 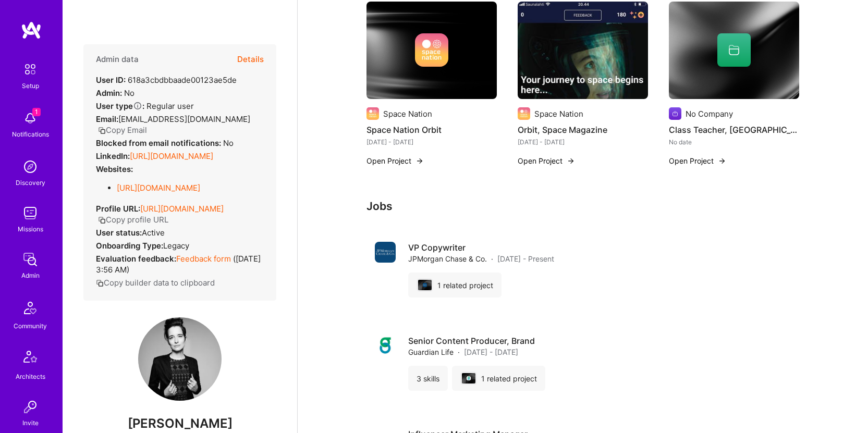 I want to click on h4: VP Copywriter, so click(x=481, y=247).